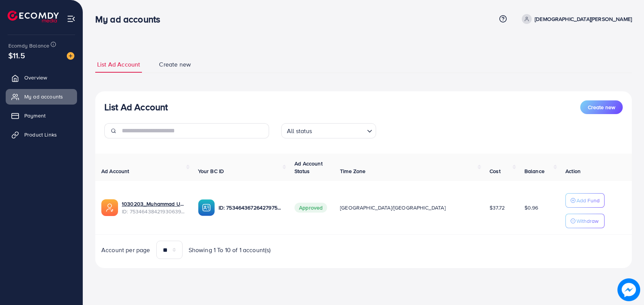 The width and height of the screenshot is (644, 305). I want to click on span: $37.72, so click(497, 207).